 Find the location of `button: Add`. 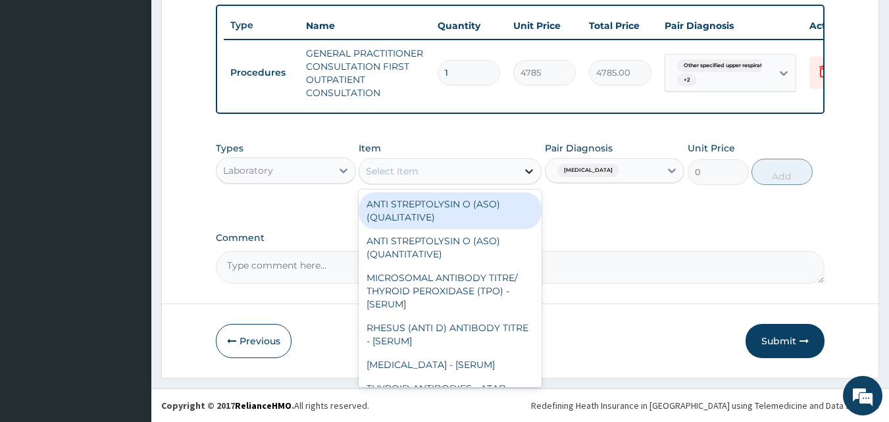

button: Add is located at coordinates (782, 172).